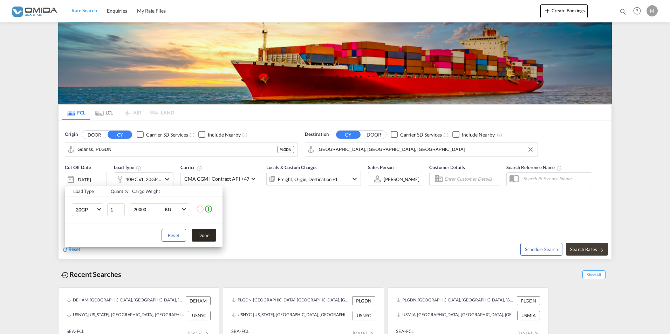  Describe the element at coordinates (200, 209) in the screenshot. I see `md-icon: icon-minus-circle-outline` at that location.